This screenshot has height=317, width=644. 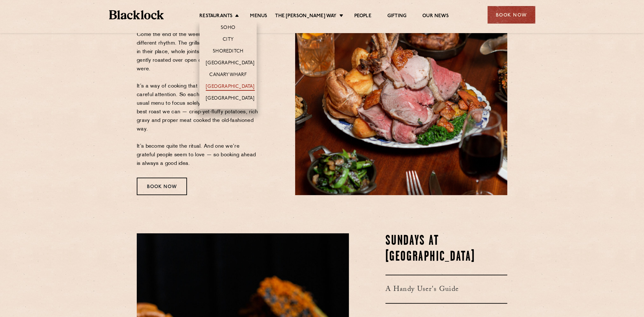 What do you see at coordinates (136, 14) in the screenshot?
I see `img: BL_Textured_Logo-footer-cropped.svg` at bounding box center [136, 14].